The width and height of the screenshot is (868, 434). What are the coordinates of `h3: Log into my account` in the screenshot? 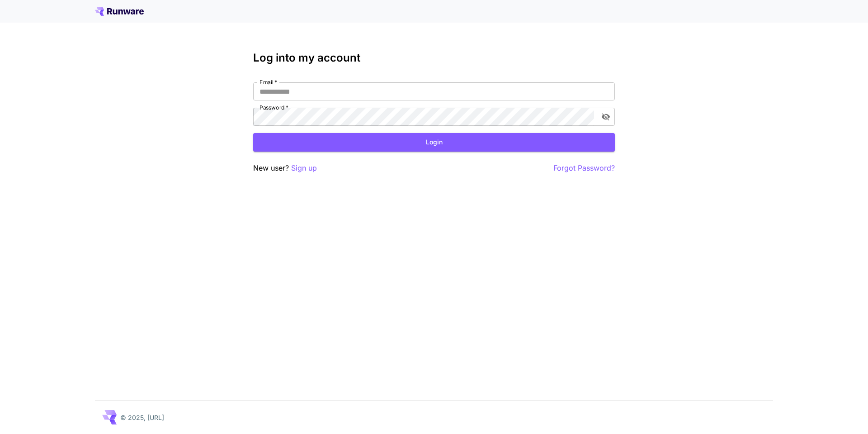 It's located at (434, 58).